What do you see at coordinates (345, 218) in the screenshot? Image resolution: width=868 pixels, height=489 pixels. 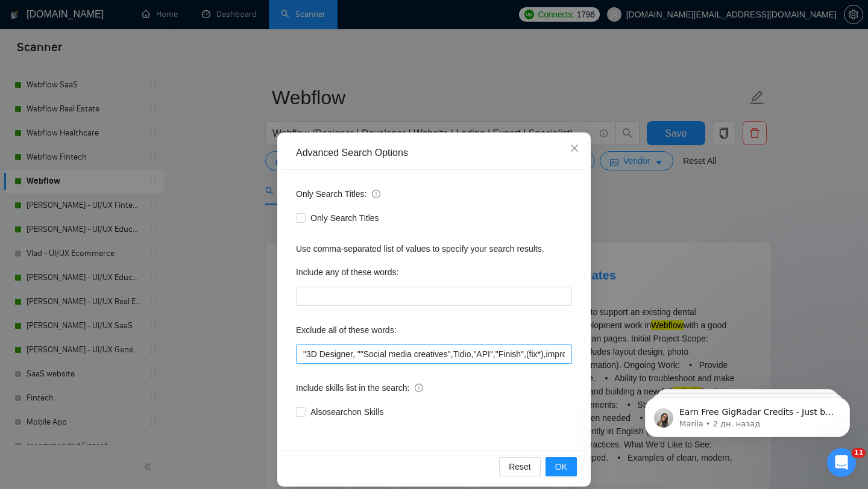 I see `span: Only Search Titles` at bounding box center [345, 218].